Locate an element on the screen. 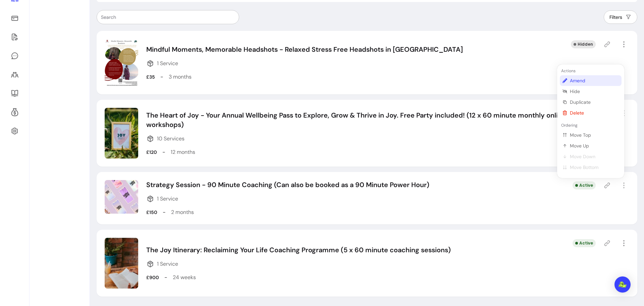 This screenshot has width=644, height=306. img: Image of Mindful Moments, Memorable Headshots - Relaxed Stress Free Headshots in Cardiff is located at coordinates (121, 63).